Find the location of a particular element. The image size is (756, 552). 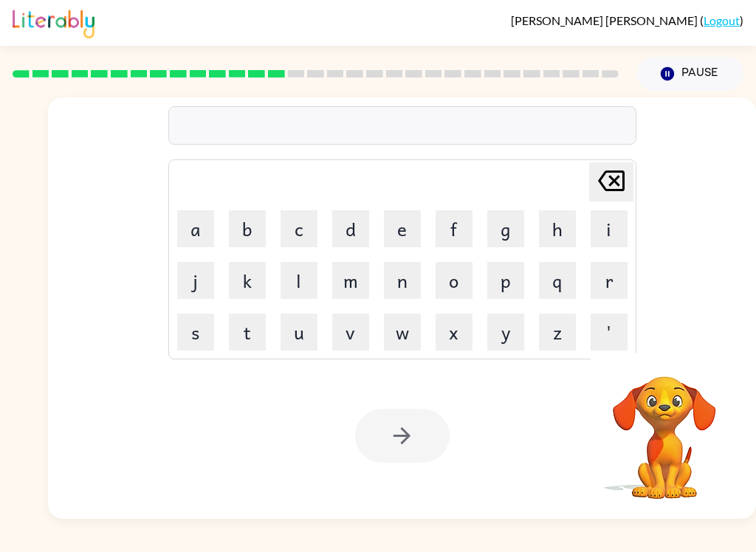

button: c is located at coordinates (299, 229).